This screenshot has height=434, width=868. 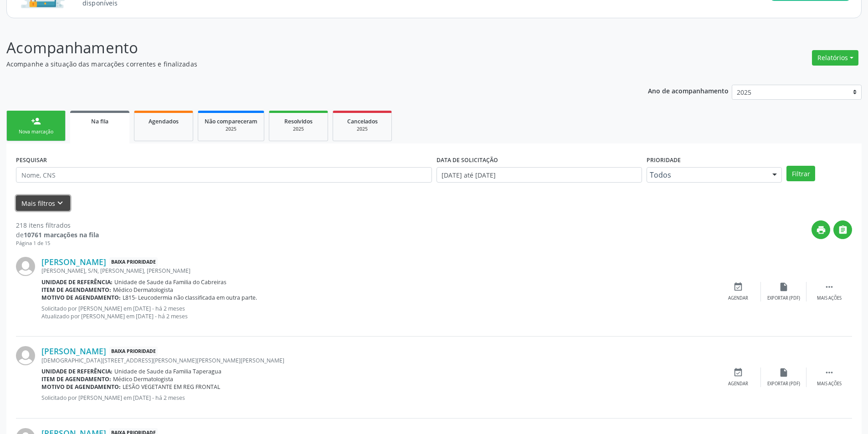 I want to click on span: Não compareceram, so click(x=231, y=121).